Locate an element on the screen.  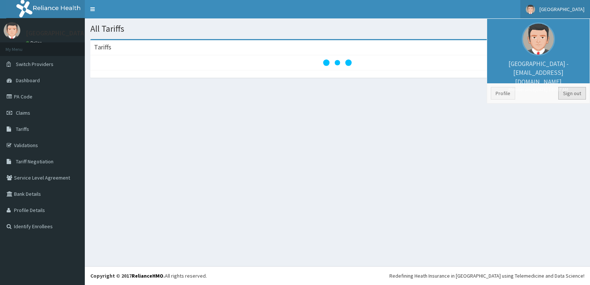
span: Tariff Negotiation is located at coordinates (35, 161).